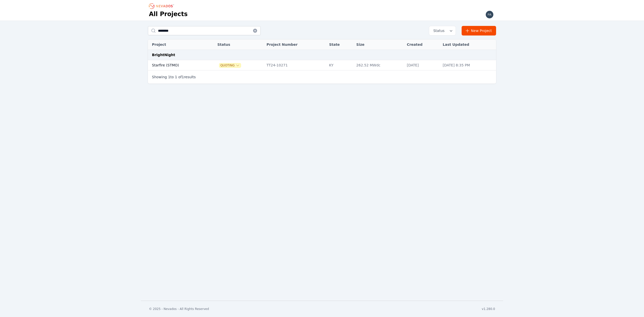  Describe the element at coordinates (239, 45) in the screenshot. I see `th: Status` at that location.